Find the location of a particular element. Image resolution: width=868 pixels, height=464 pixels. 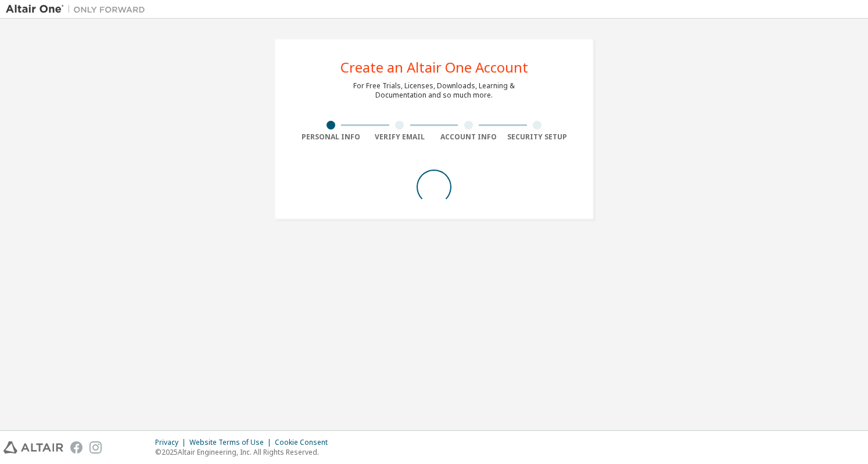

div: Privacy is located at coordinates (172, 443).